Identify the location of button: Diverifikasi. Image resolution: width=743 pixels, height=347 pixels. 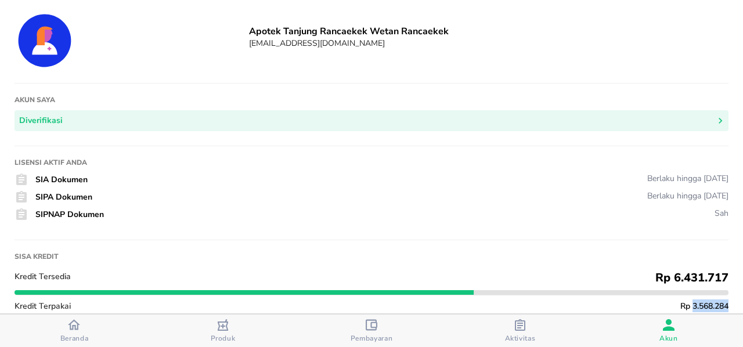
(372, 121).